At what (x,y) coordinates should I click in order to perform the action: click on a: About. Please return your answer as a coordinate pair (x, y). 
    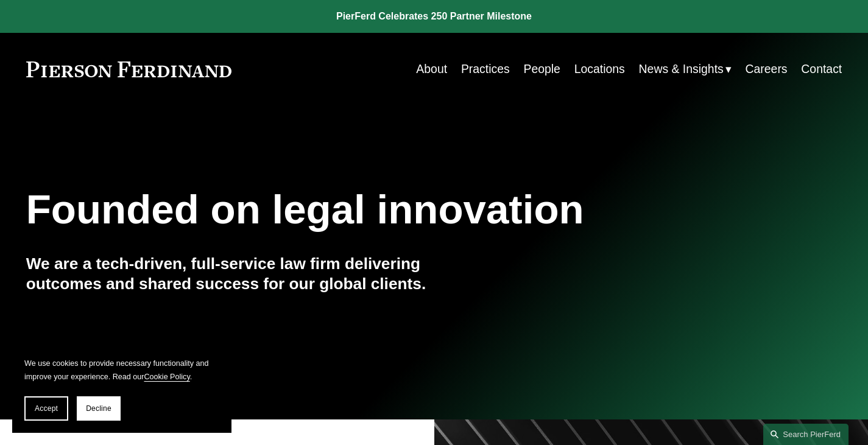
    Looking at the image, I should click on (431, 68).